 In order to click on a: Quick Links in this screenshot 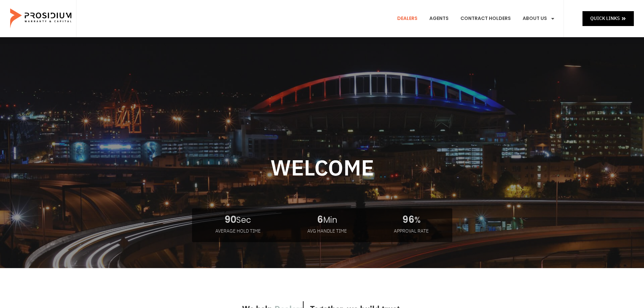, I will do `click(608, 18)`.